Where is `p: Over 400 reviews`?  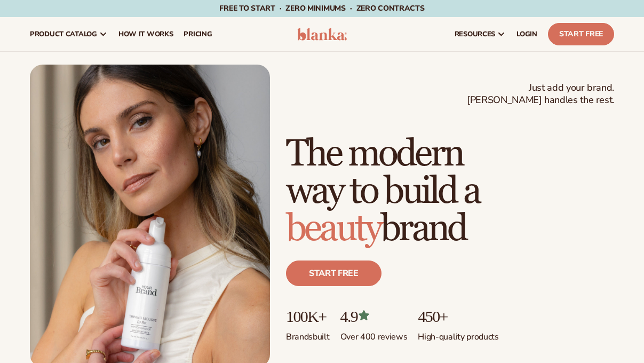
p: Over 400 reviews is located at coordinates (374, 333).